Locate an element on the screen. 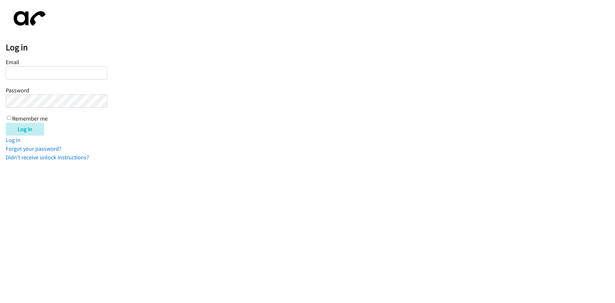 The height and width of the screenshot is (303, 615). a: Forgot your password? is located at coordinates (34, 148).